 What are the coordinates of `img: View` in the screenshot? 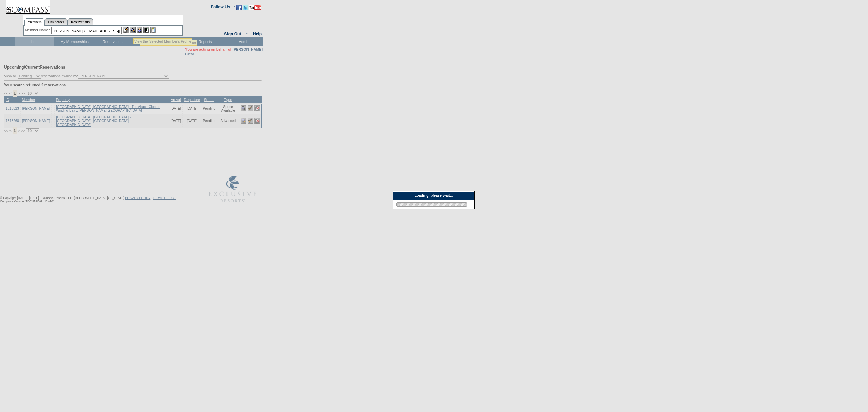 It's located at (133, 30).